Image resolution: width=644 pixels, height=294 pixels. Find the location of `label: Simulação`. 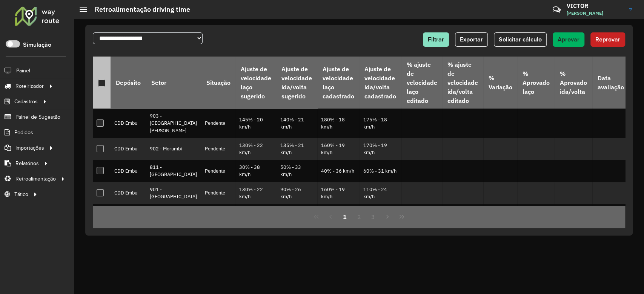

label: Simulação is located at coordinates (37, 45).